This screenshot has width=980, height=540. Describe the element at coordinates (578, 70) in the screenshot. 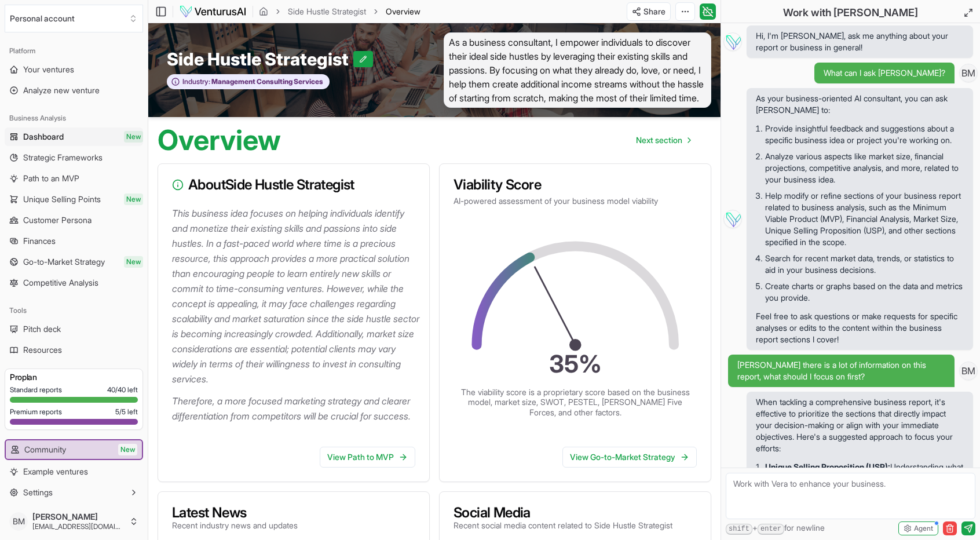

I see `span: As a business consultant, I empower individuals to discover their ideal side hustles by leveragin...` at that location.